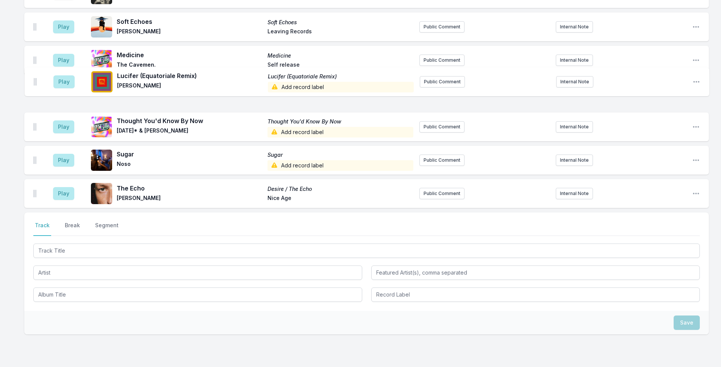 The width and height of the screenshot is (721, 367). What do you see at coordinates (190, 166) in the screenshot?
I see `span: Noso` at bounding box center [190, 166].